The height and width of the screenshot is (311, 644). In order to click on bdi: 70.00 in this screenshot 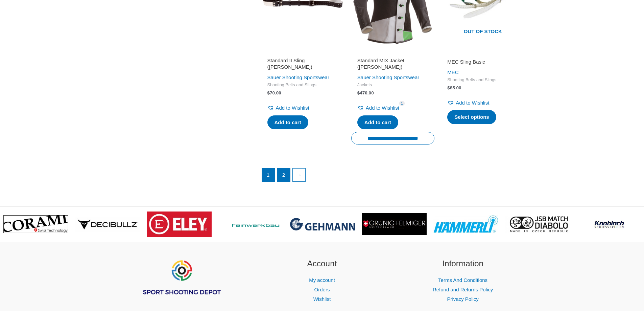, I will do `click(274, 93)`.